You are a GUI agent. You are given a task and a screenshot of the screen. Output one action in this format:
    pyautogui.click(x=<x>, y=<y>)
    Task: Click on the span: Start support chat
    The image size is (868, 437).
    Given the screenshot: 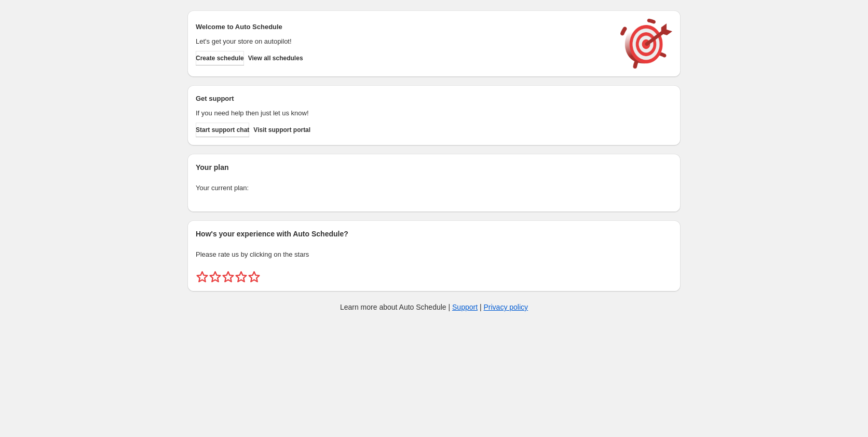 What is the action you would take?
    pyautogui.click(x=223, y=130)
    